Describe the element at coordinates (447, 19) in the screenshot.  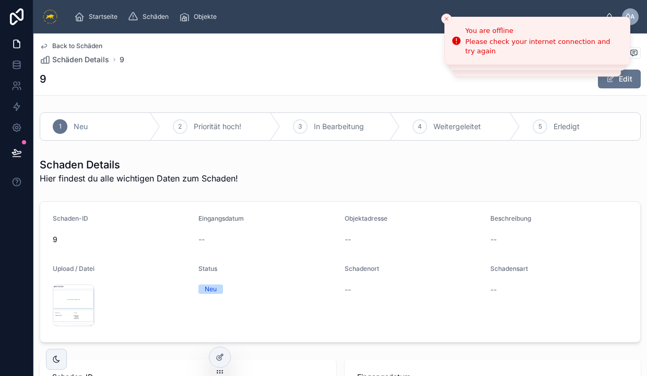
I see `button: Close toast` at that location.